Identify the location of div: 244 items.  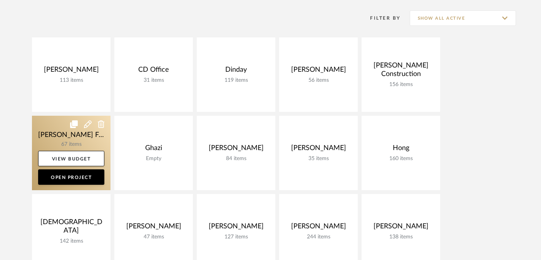
(319, 237).